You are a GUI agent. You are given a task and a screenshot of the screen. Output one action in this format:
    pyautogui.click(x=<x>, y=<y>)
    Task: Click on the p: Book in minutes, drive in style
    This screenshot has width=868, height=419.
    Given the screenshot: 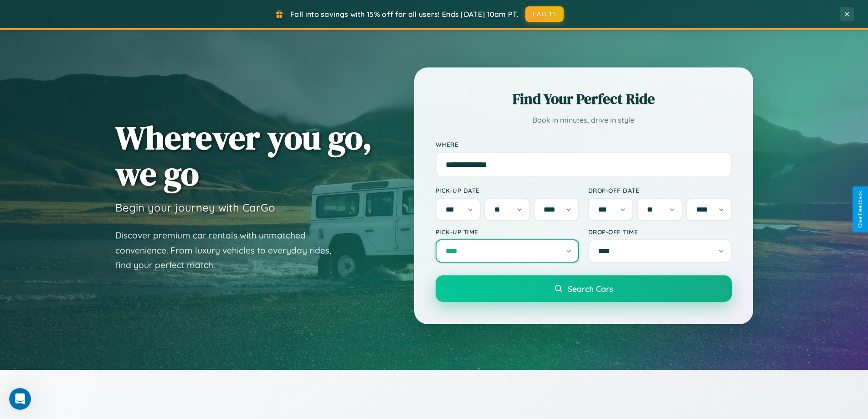 What is the action you would take?
    pyautogui.click(x=584, y=120)
    